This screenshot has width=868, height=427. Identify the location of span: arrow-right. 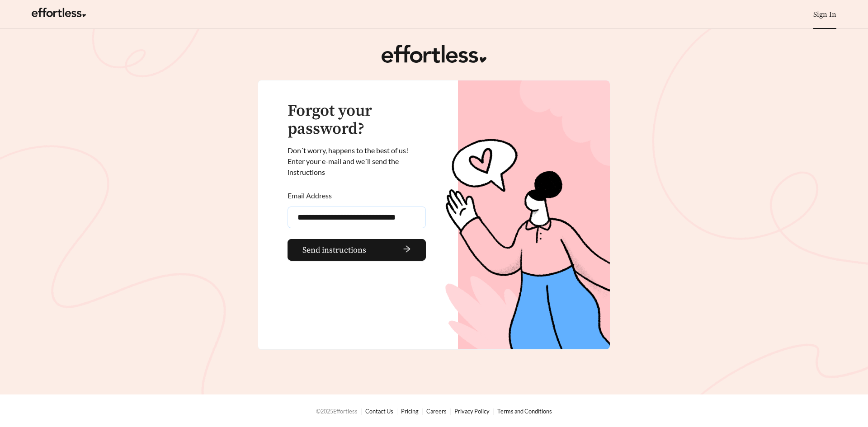
(391, 250).